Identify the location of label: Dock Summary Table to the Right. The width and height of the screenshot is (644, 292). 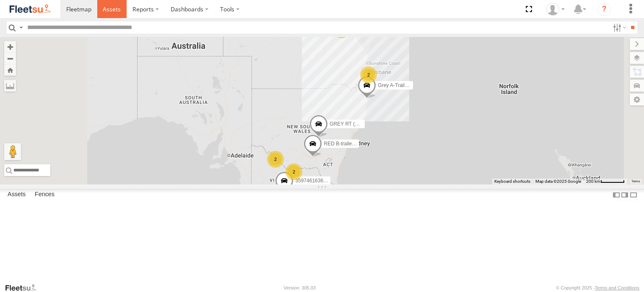
(625, 194).